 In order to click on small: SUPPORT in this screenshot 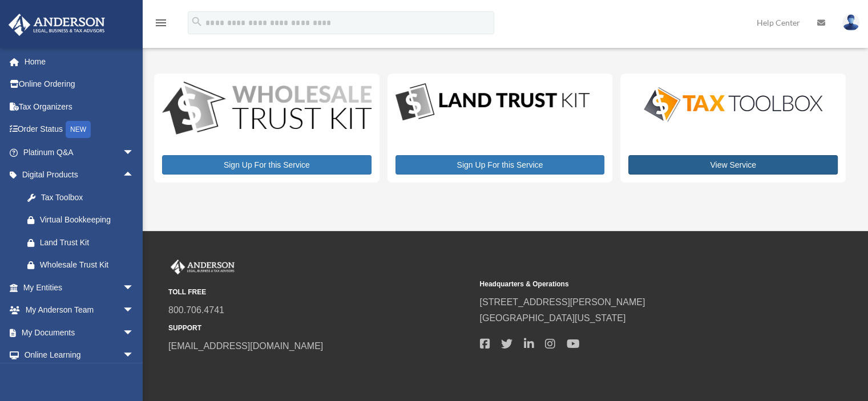, I will do `click(319, 328)`.